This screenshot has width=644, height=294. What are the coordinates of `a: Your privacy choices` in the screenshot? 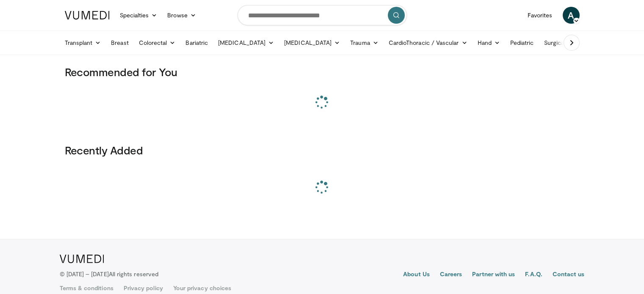 It's located at (202, 288).